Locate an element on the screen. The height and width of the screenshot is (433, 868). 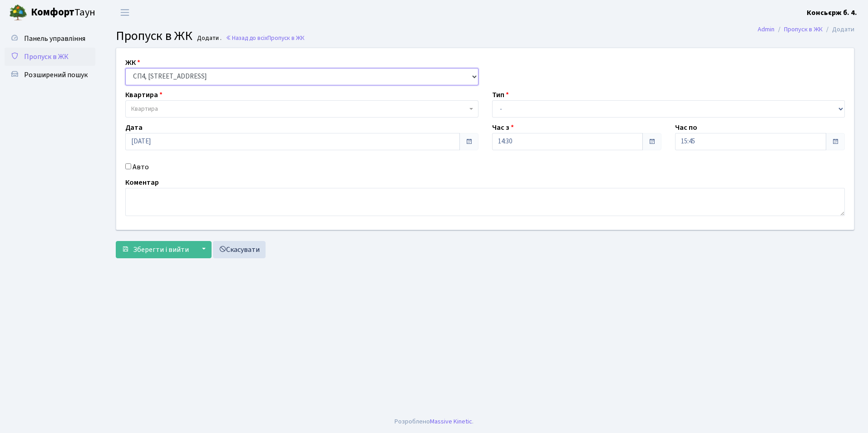
a: Скасувати is located at coordinates (240, 250).